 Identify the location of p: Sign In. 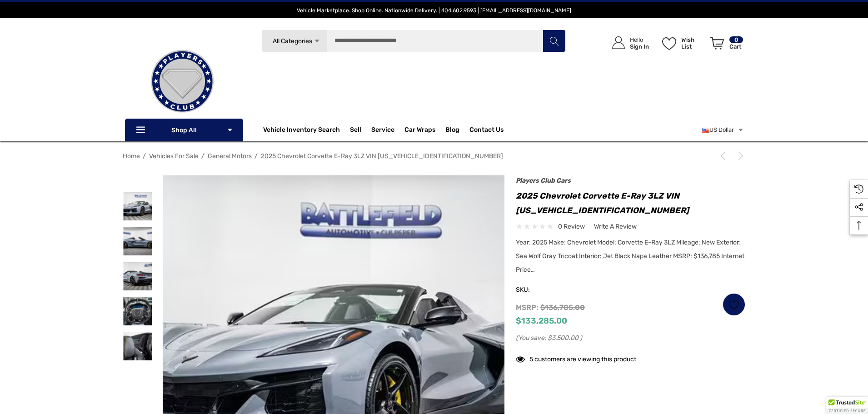
(639, 46).